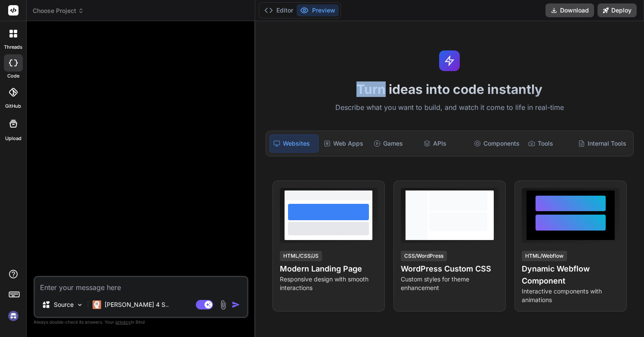 Image resolution: width=644 pixels, height=337 pixels. I want to click on div: APIs, so click(444, 144).